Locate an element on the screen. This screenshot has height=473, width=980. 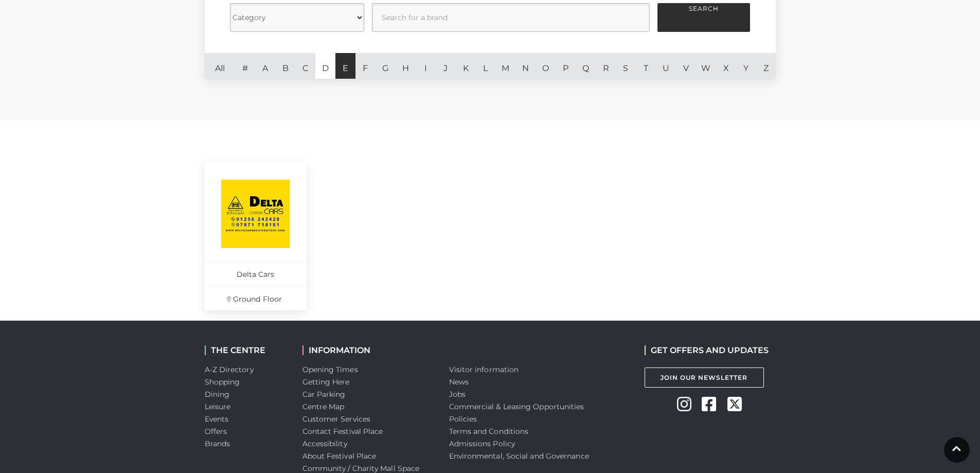
input: Search for a brand is located at coordinates (511, 18).